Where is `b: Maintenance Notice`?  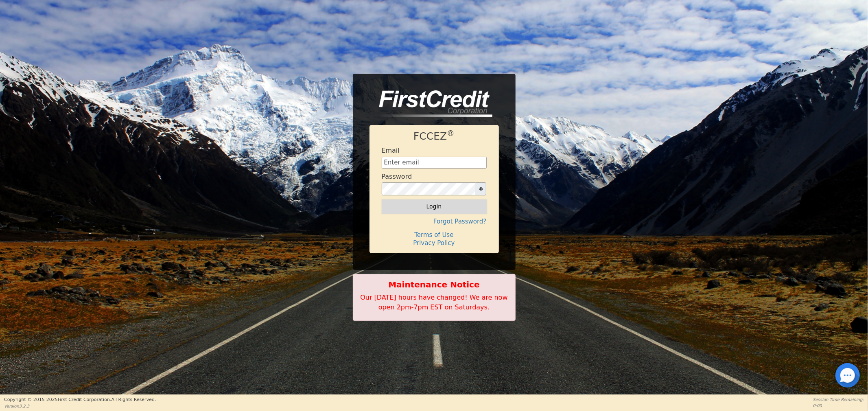 b: Maintenance Notice is located at coordinates (434, 285).